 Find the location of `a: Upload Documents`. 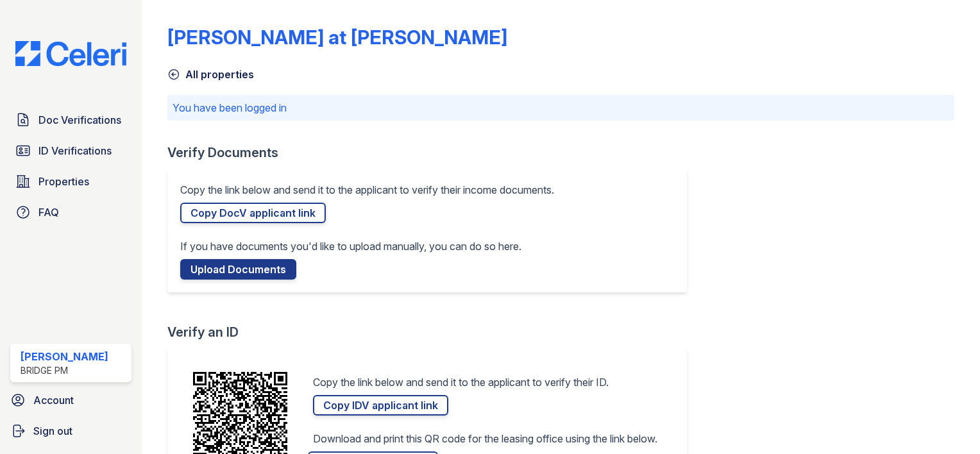

a: Upload Documents is located at coordinates (238, 269).